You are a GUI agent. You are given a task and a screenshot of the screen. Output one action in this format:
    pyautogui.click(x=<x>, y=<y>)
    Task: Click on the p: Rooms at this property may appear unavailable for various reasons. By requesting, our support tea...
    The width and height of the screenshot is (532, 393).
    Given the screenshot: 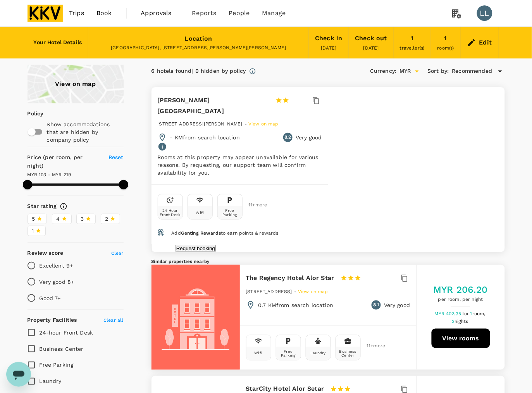 What is the action you would take?
    pyautogui.click(x=240, y=165)
    